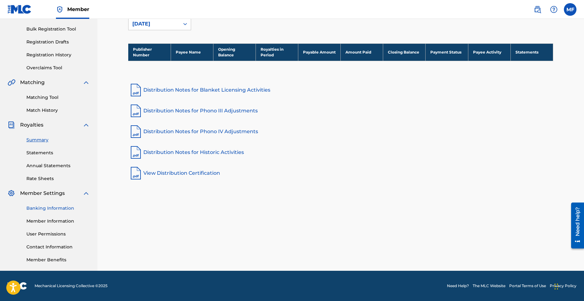 The image size is (584, 301). What do you see at coordinates (563, 285) in the screenshot?
I see `a: Privacy Policy` at bounding box center [563, 285].